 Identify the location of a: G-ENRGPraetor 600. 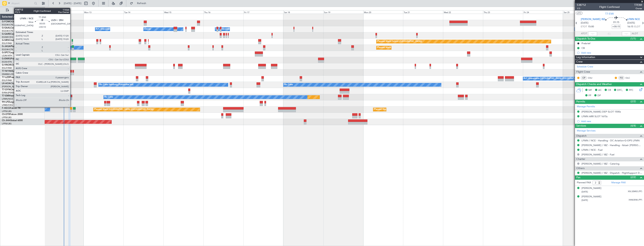
(13, 59).